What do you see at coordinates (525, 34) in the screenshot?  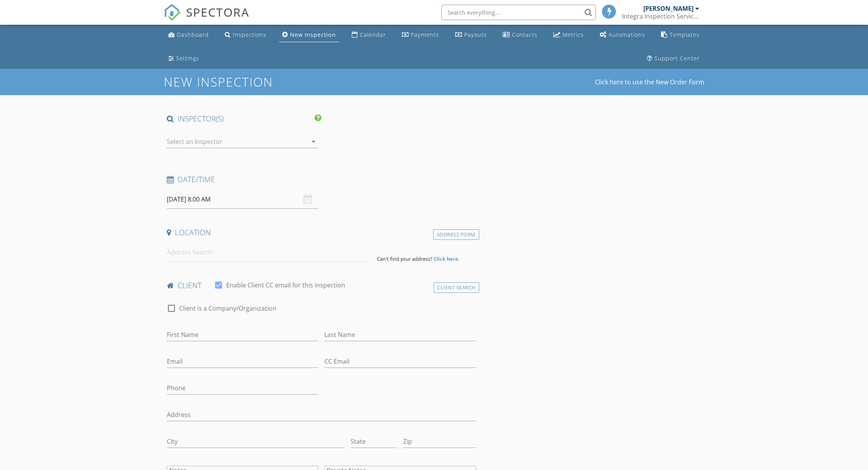 I see `div: Contacts` at bounding box center [525, 34].